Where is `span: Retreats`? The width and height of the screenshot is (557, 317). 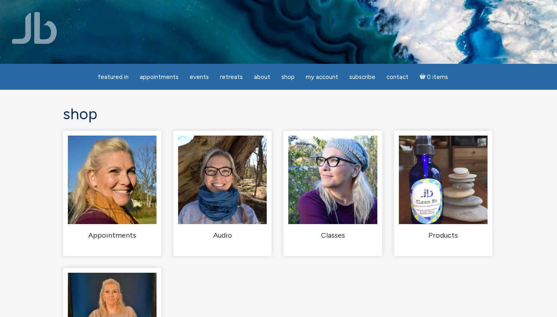 span: Retreats is located at coordinates (231, 77).